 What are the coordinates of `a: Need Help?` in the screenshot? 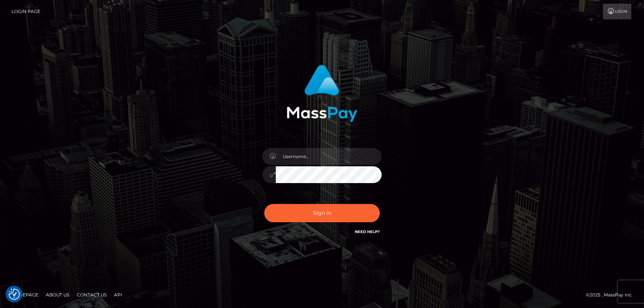 It's located at (367, 232).